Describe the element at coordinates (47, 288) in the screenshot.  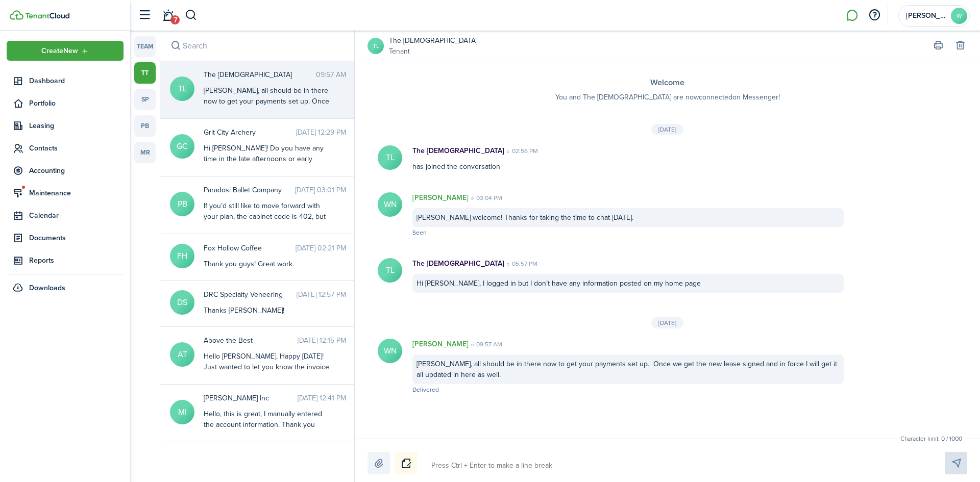
I see `span: Downloads` at that location.